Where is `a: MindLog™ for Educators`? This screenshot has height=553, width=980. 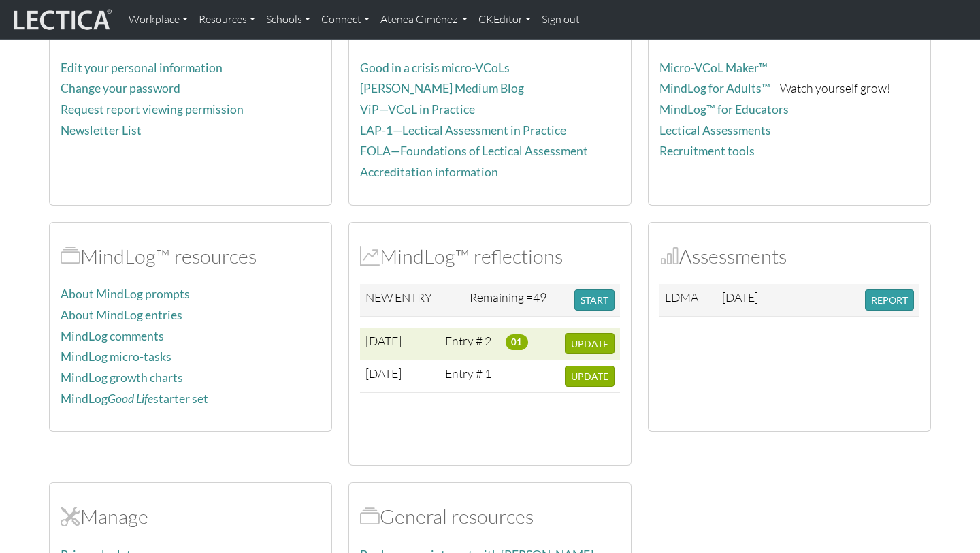
a: MindLog™ for Educators is located at coordinates (724, 109).